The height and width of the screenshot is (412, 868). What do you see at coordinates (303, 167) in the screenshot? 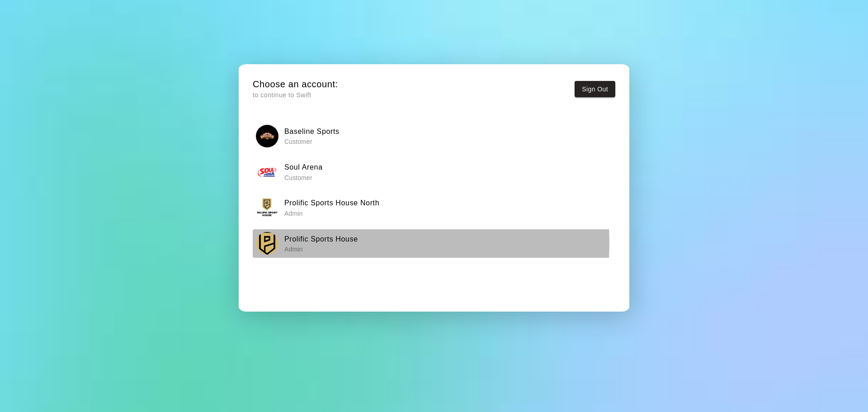
I see `h6: Soul Arena` at bounding box center [303, 167].